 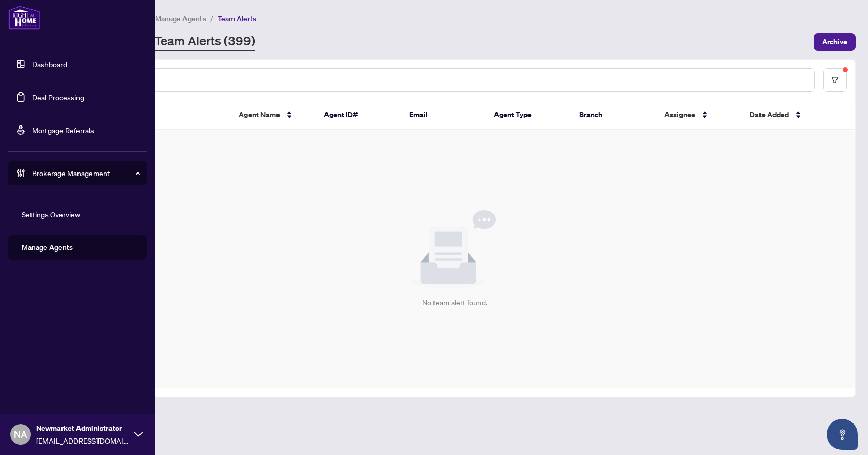 What do you see at coordinates (63, 130) in the screenshot?
I see `a: Mortgage Referrals` at bounding box center [63, 130].